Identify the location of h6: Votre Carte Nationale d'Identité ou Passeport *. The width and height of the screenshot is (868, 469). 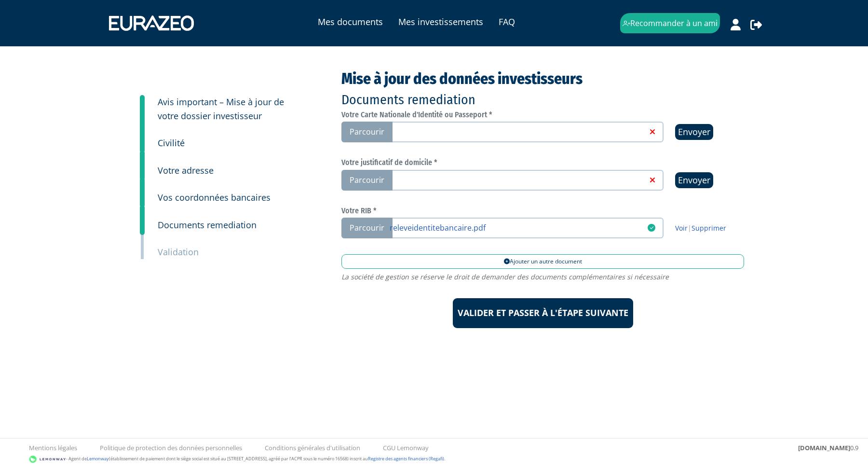
(542, 115).